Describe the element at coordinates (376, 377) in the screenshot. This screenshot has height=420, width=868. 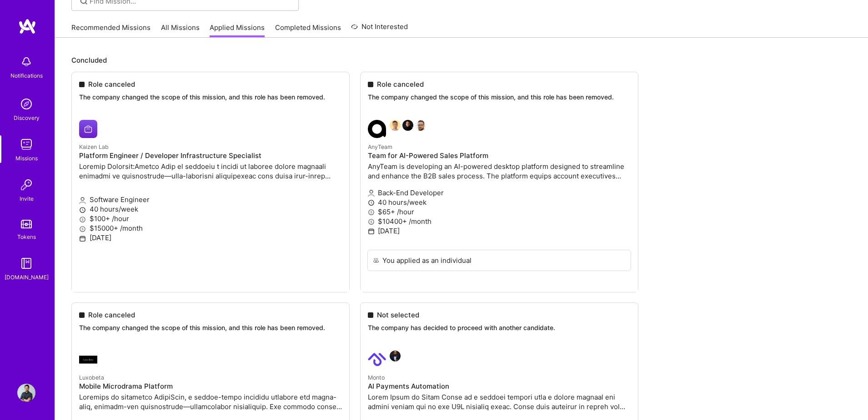
I see `small: Monto` at that location.